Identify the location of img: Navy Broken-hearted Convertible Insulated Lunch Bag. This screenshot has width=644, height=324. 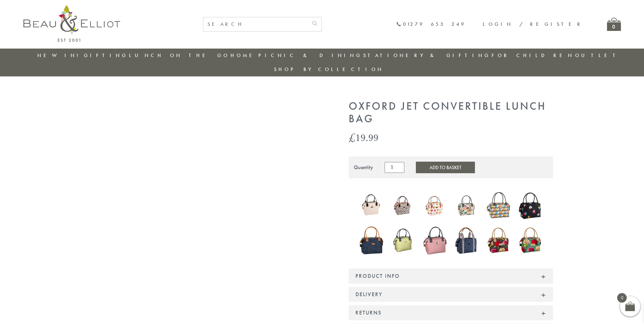
(371, 241).